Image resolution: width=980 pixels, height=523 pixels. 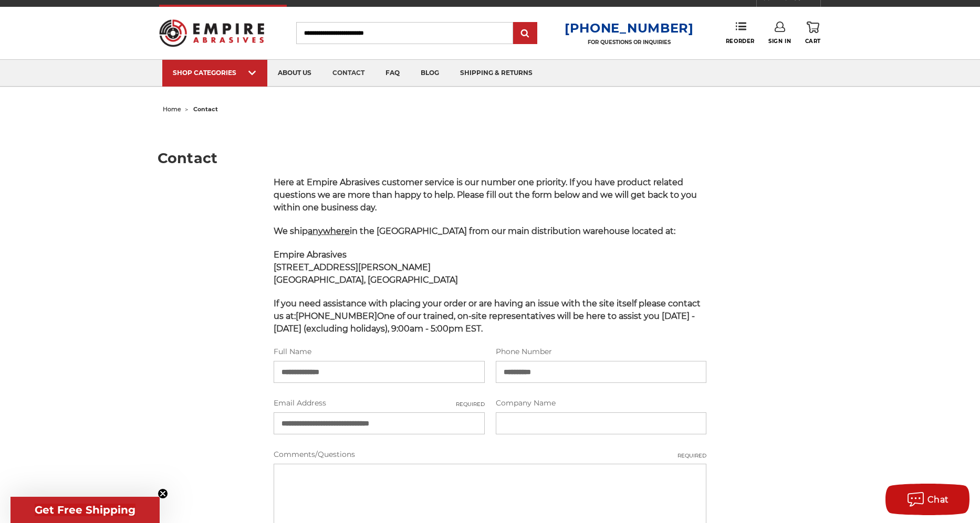 I want to click on a: faq, so click(x=392, y=73).